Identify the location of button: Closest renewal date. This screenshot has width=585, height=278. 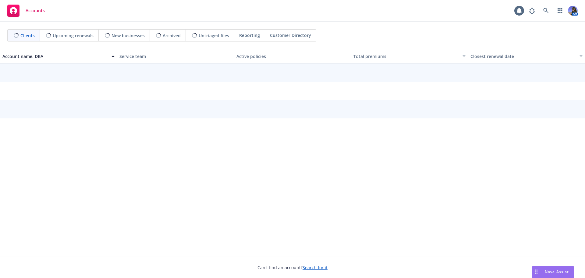
(527, 56).